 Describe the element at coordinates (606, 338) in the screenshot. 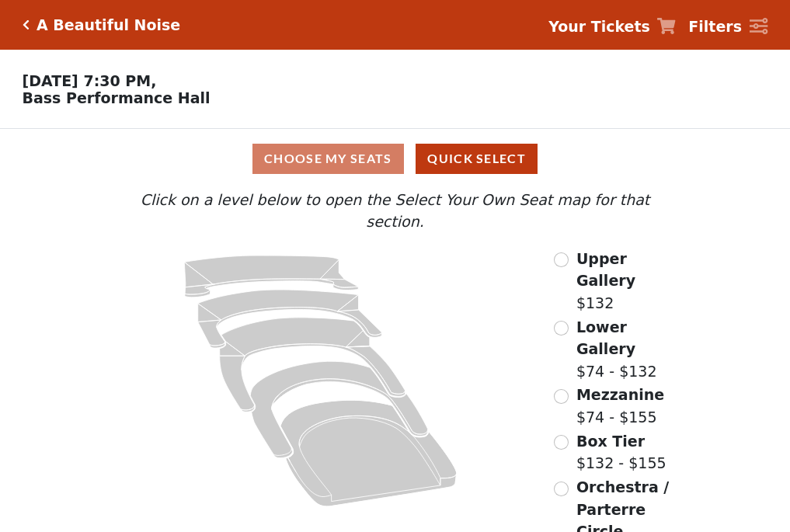

I see `span: Lower Gallery` at that location.